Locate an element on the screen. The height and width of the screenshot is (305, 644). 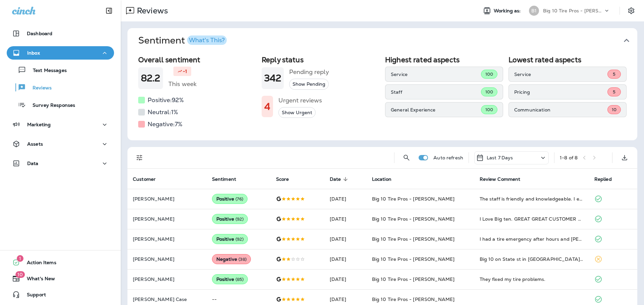
button: Marketing is located at coordinates (60, 125).